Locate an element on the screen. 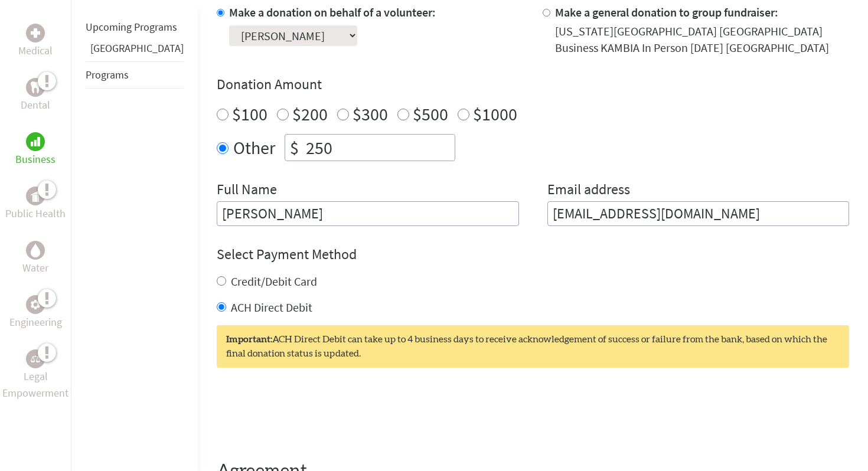 Image resolution: width=868 pixels, height=471 pixels. p: Medical is located at coordinates (35, 51).